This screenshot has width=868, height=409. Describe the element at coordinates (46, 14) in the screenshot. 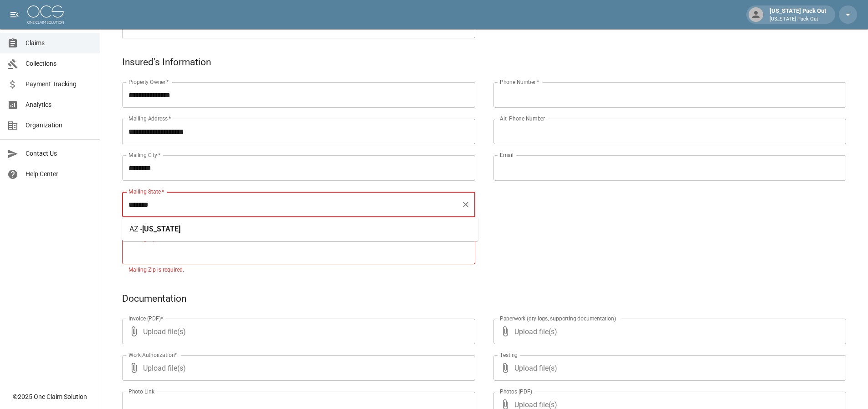

I see `img: ocs-logo-white-transparent.png` at that location.